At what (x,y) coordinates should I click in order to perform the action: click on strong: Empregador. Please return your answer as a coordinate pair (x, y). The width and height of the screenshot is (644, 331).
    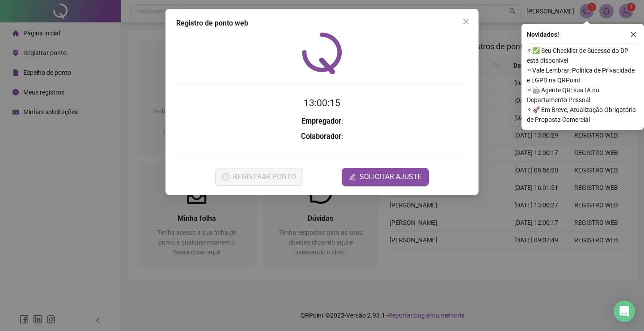
    Looking at the image, I should click on (321, 121).